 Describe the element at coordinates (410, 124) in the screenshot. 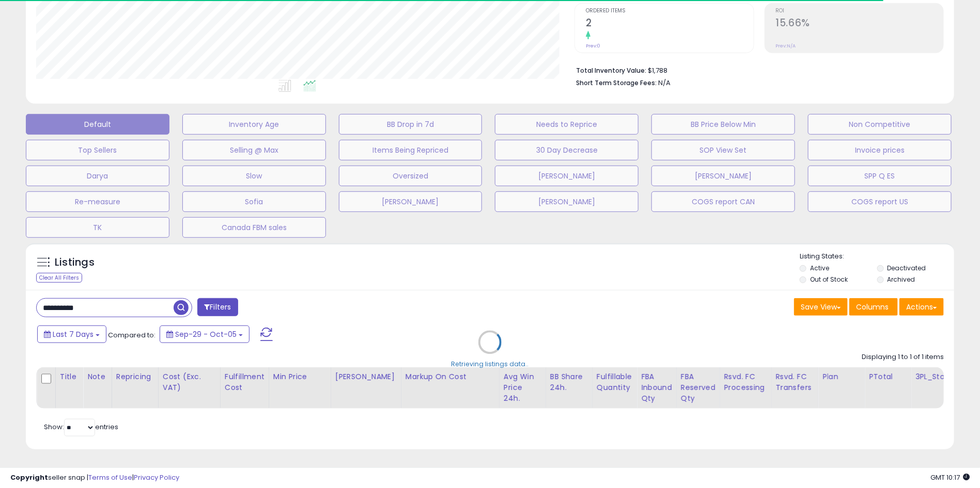

I see `button: BB Drop in 7d` at that location.